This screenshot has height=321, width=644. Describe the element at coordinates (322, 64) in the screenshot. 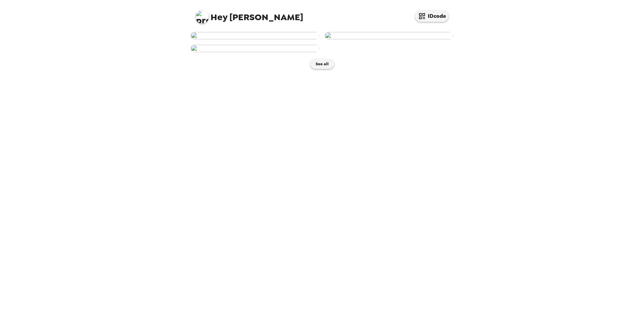

I see `button: See all` at that location.